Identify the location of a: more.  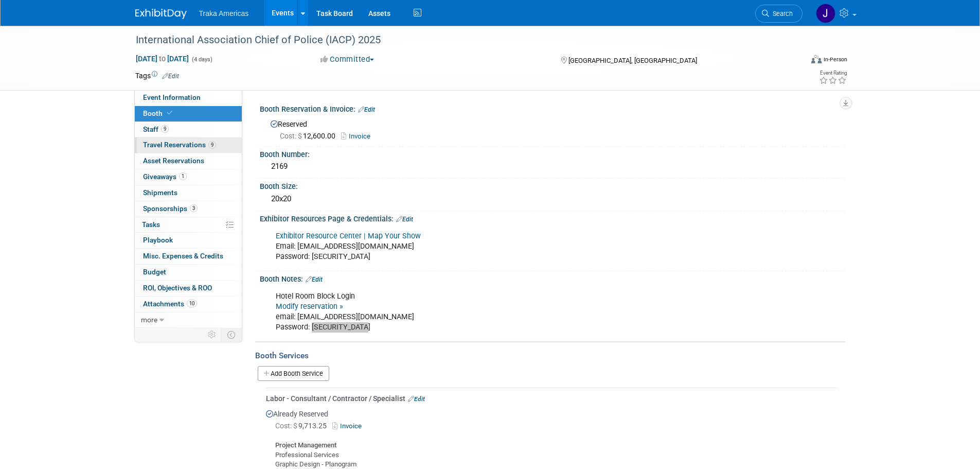
(189, 320).